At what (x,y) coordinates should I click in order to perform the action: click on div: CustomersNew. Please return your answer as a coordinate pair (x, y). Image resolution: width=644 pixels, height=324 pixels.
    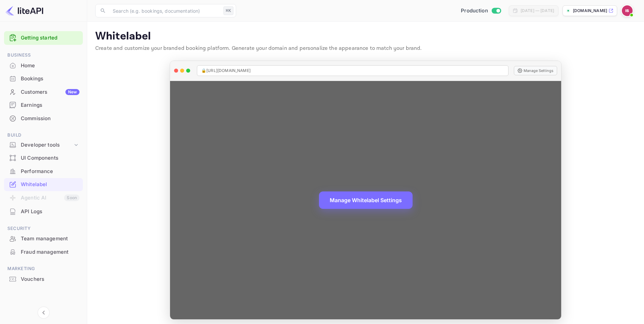
    Looking at the image, I should click on (43, 92).